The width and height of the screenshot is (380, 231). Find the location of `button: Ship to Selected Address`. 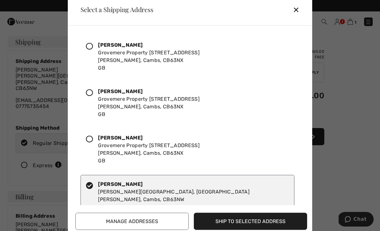

button: Ship to Selected Address is located at coordinates (250, 221).